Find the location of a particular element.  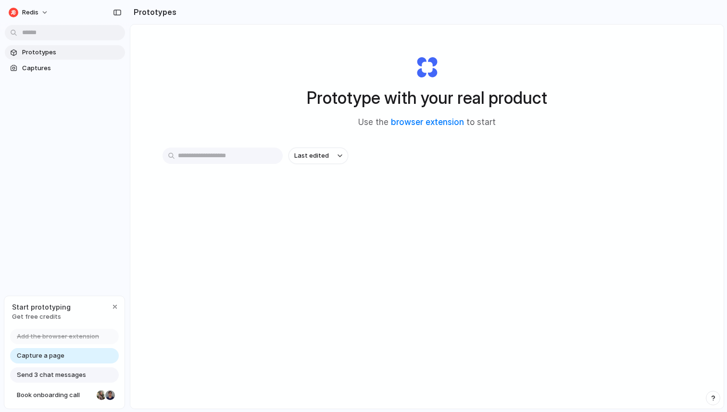

a: Book onboarding call is located at coordinates (64, 395).